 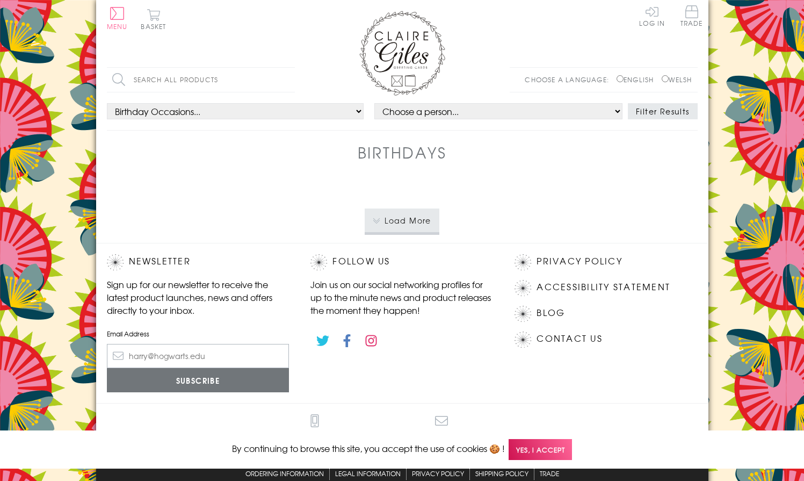 I want to click on a: Legal Information, so click(x=368, y=473).